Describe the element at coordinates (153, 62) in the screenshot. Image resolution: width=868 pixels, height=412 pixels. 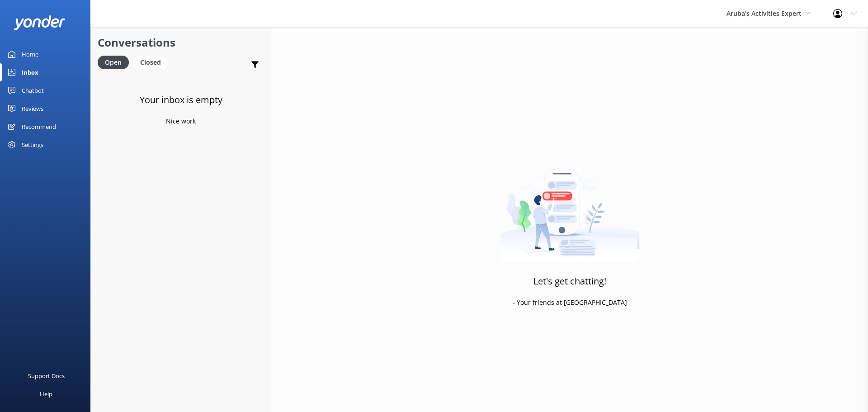
I see `a: Closed` at that location.